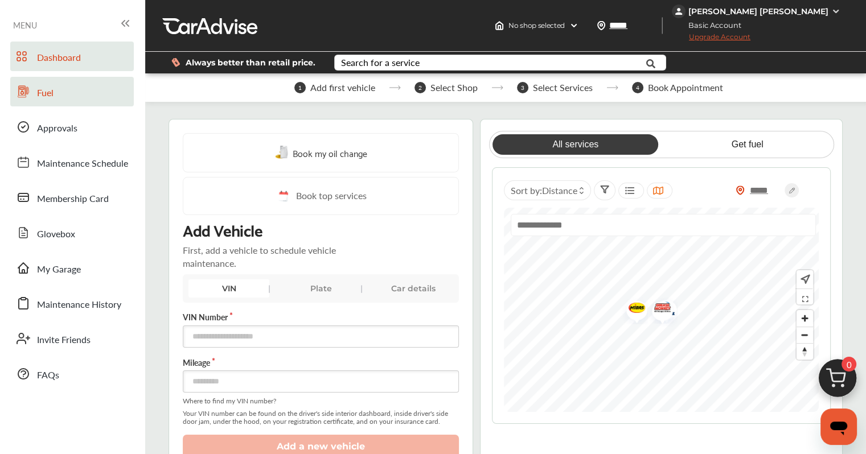 The width and height of the screenshot is (866, 454). I want to click on a: Fuel, so click(72, 92).